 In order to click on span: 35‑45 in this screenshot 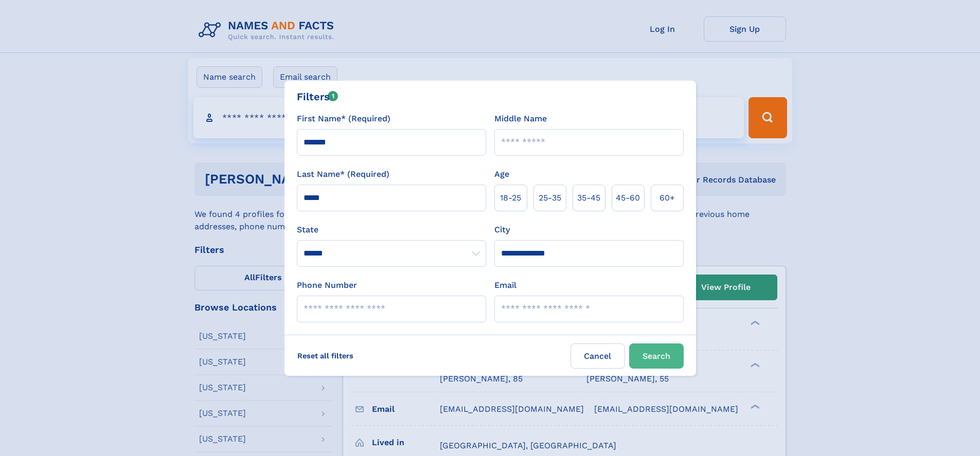, I will do `click(588, 198)`.